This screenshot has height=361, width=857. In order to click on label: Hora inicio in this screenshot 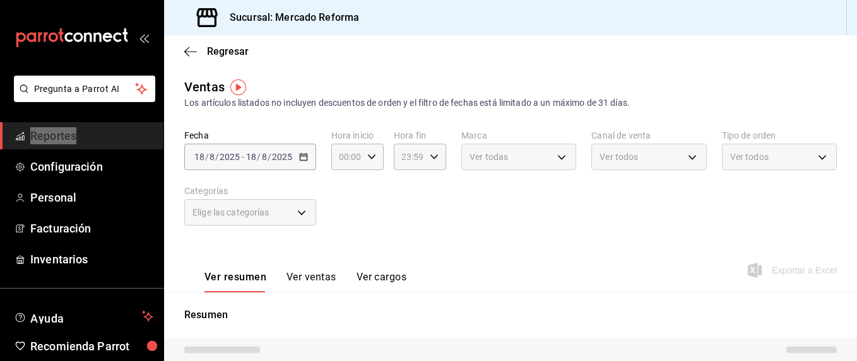, I will do `click(357, 136)`.